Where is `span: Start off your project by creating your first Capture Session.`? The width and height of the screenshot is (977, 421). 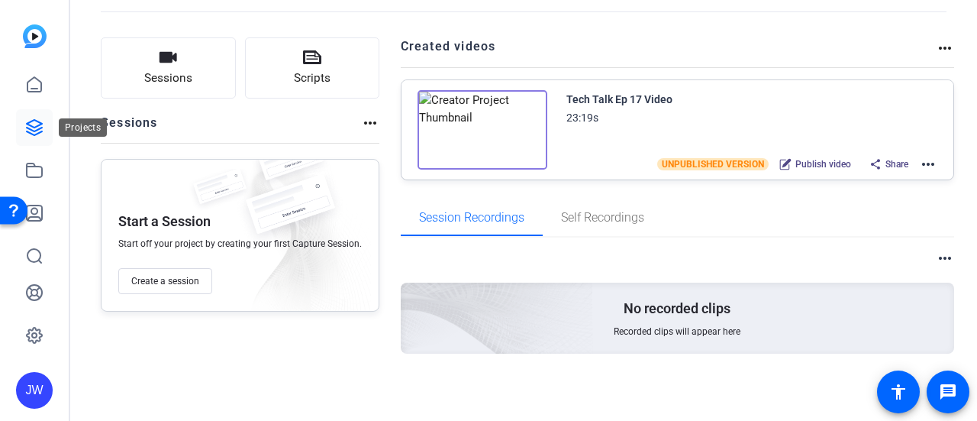 span: Start off your project by creating your first Capture Session. is located at coordinates (240, 244).